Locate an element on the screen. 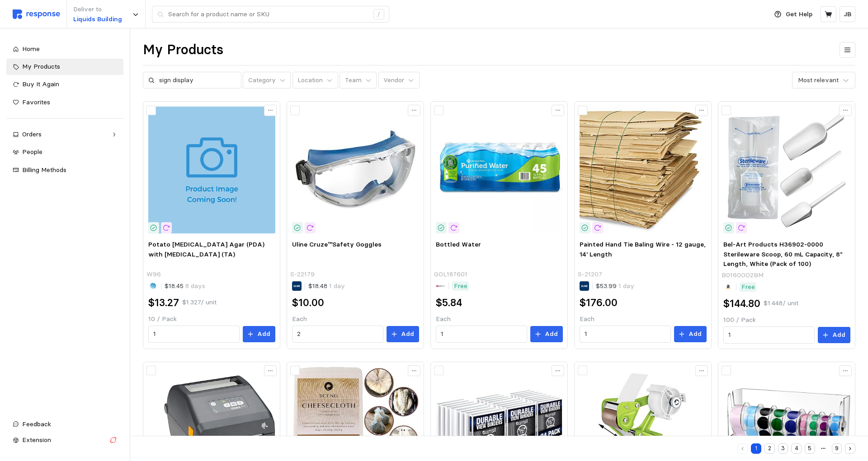 The image size is (868, 461). p: $1.327 / unit is located at coordinates (199, 302).